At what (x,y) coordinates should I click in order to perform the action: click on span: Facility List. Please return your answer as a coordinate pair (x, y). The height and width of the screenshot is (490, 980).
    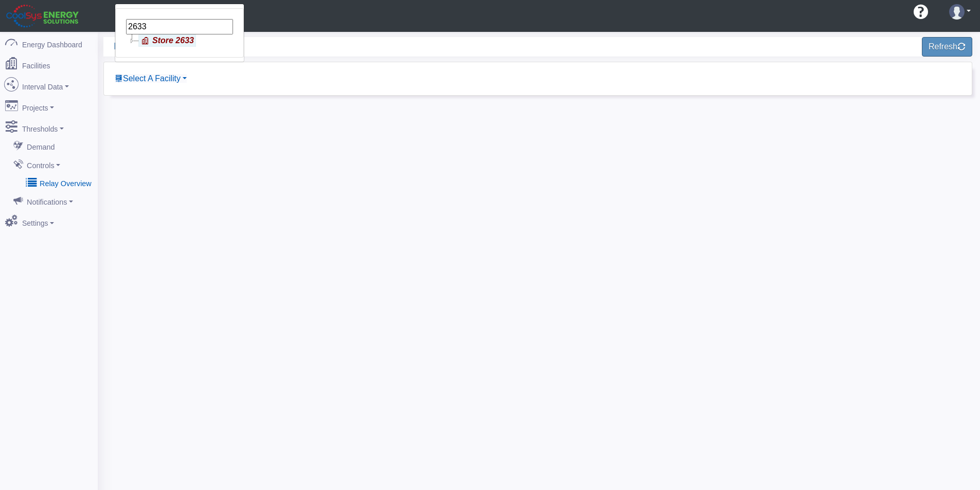
    Looking at the image, I should click on (152, 79).